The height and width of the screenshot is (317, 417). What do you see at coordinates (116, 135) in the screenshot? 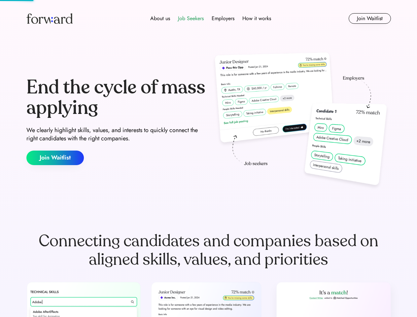
I see `div: We clearly highlight skills, values, and interests to quickly connect the right candidates with t...` at bounding box center [116, 135].